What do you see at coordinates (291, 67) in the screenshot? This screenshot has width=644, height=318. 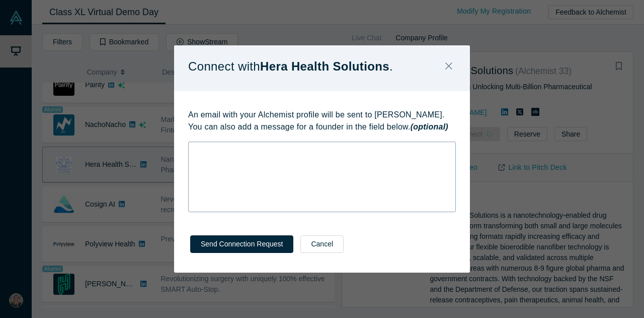 I see `p: Connect with .` at bounding box center [291, 67].